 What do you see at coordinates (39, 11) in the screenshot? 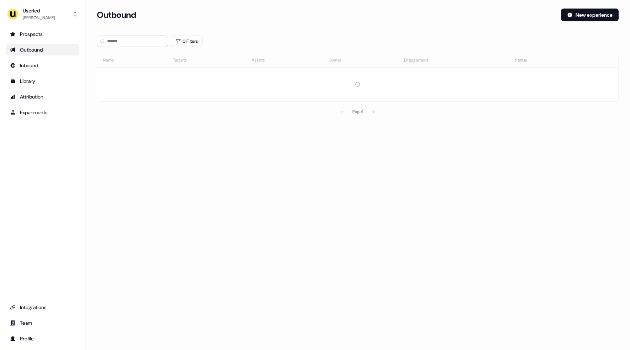
I see `div: Userled` at bounding box center [39, 11].